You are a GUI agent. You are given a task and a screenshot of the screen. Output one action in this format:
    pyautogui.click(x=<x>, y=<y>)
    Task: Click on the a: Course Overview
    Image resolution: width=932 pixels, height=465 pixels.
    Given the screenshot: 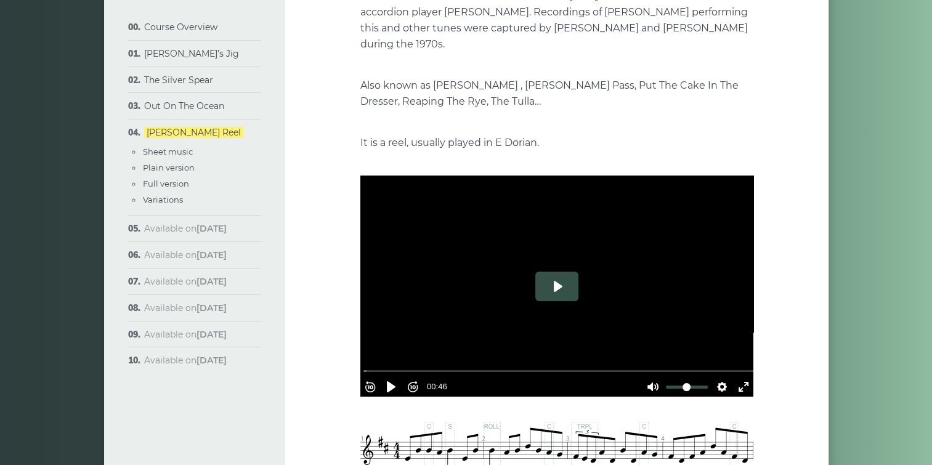 What is the action you would take?
    pyautogui.click(x=180, y=27)
    